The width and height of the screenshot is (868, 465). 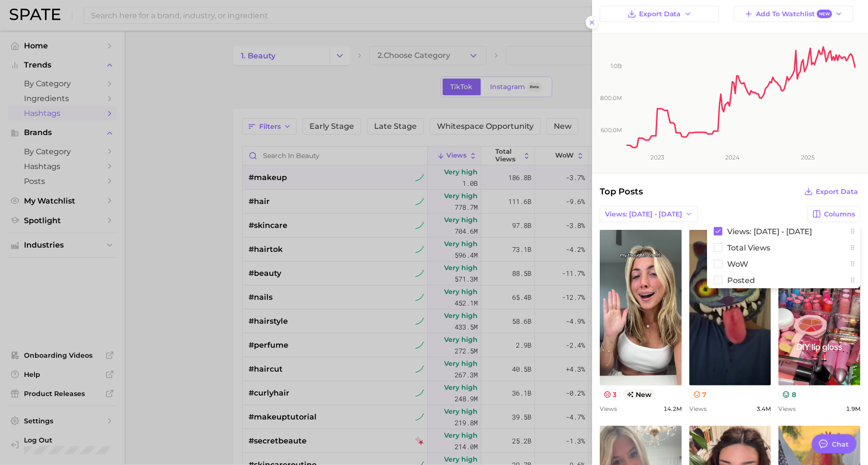 I want to click on tspan: 1.0b, so click(x=616, y=66).